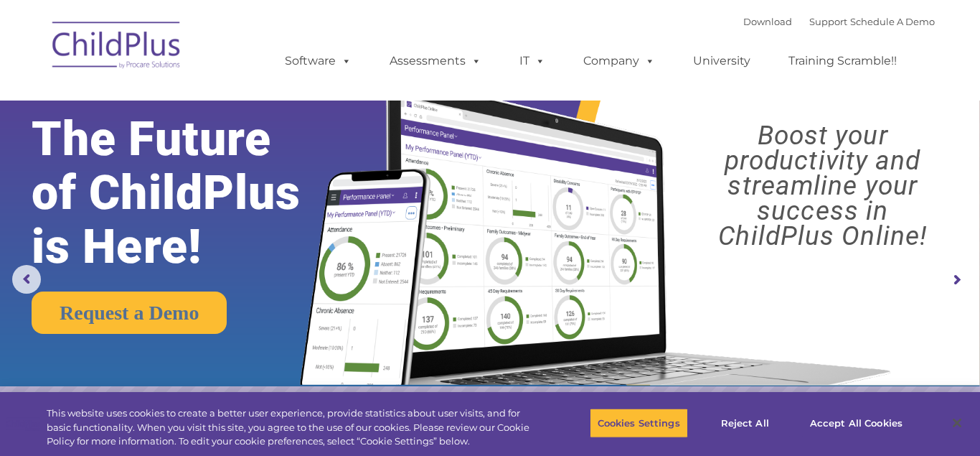 The height and width of the screenshot is (456, 980). I want to click on button: Reject All, so click(745, 423).